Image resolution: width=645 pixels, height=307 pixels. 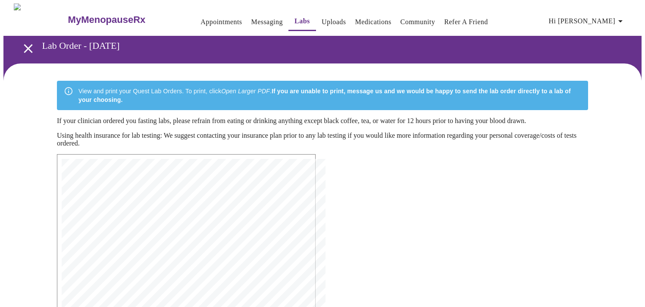 What do you see at coordinates (334, 22) in the screenshot?
I see `a: Uploads` at bounding box center [334, 22].